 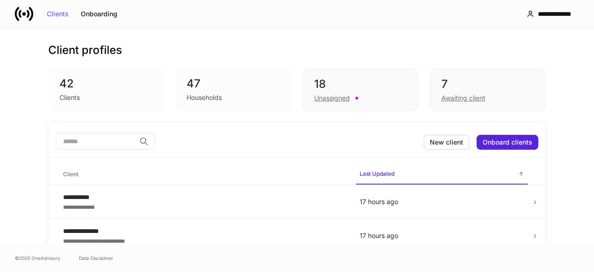 What do you see at coordinates (442, 174) in the screenshot?
I see `span: Last Updated` at bounding box center [442, 174].